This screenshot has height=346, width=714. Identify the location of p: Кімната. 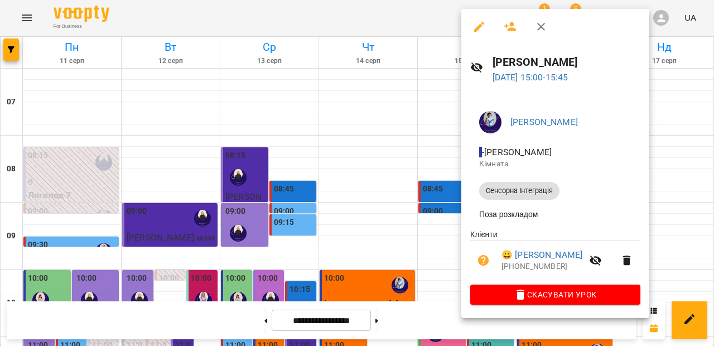
(555, 164).